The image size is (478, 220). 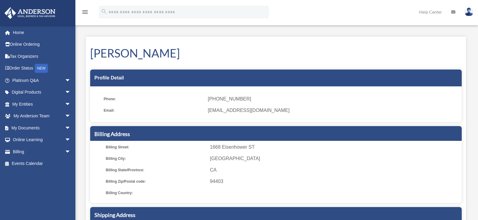 I want to click on a: Billingarrow_drop_down, so click(x=42, y=152).